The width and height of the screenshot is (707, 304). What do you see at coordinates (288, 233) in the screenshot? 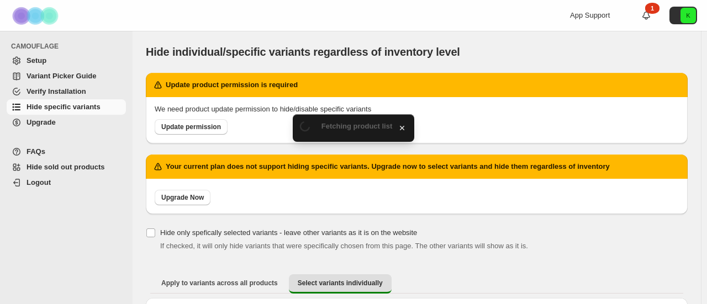
I see `span: Hide only spefically selected variants - leave other variants as it is on the website` at bounding box center [288, 233].